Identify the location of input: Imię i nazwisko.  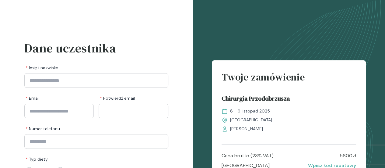
(96, 80).